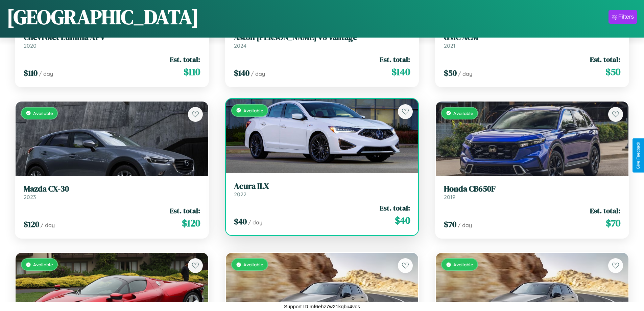 The width and height of the screenshot is (644, 311). Describe the element at coordinates (112, 192) in the screenshot. I see `a: Mazda CX-302023` at that location.